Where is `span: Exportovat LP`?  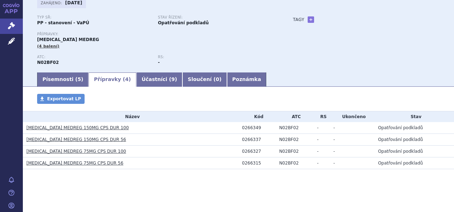
span: Exportovat LP is located at coordinates (64, 99).